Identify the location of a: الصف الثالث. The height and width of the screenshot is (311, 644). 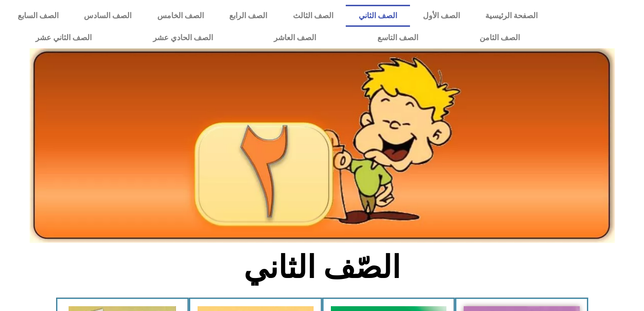
(313, 15).